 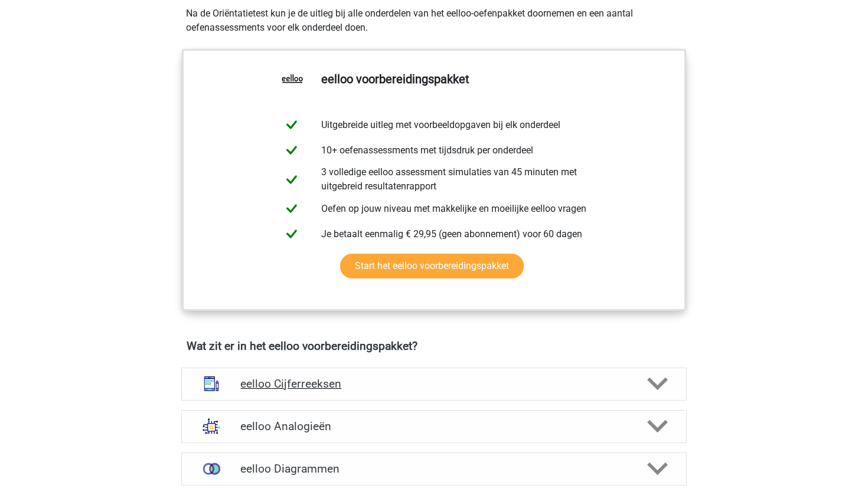 What do you see at coordinates (212, 469) in the screenshot?
I see `img: venn diagrammen` at bounding box center [212, 469].